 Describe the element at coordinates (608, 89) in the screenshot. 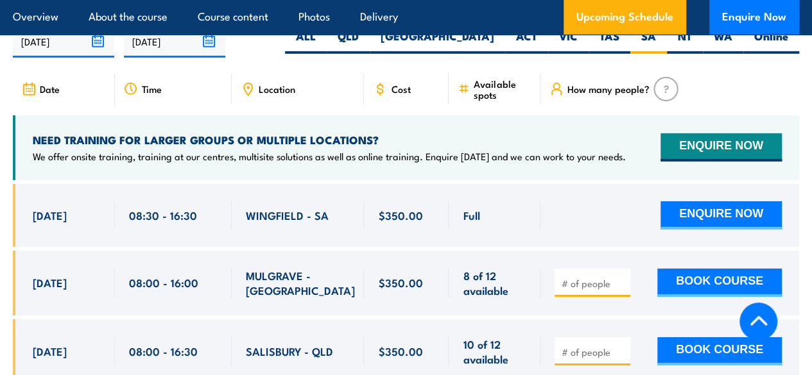

I see `span: How many people?` at that location.